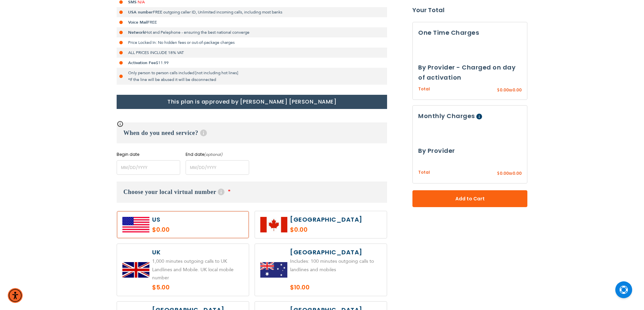  Describe the element at coordinates (470, 151) in the screenshot. I see `h3: By Provider` at that location.